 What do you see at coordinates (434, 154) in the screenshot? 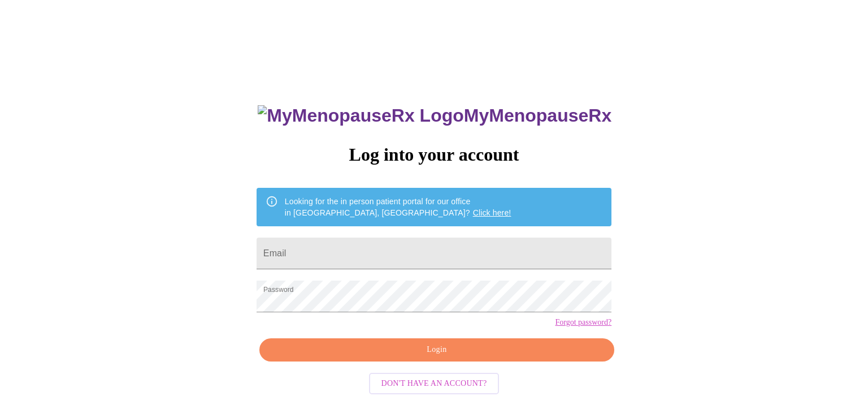
I see `h3: Log into your account` at bounding box center [434, 154].